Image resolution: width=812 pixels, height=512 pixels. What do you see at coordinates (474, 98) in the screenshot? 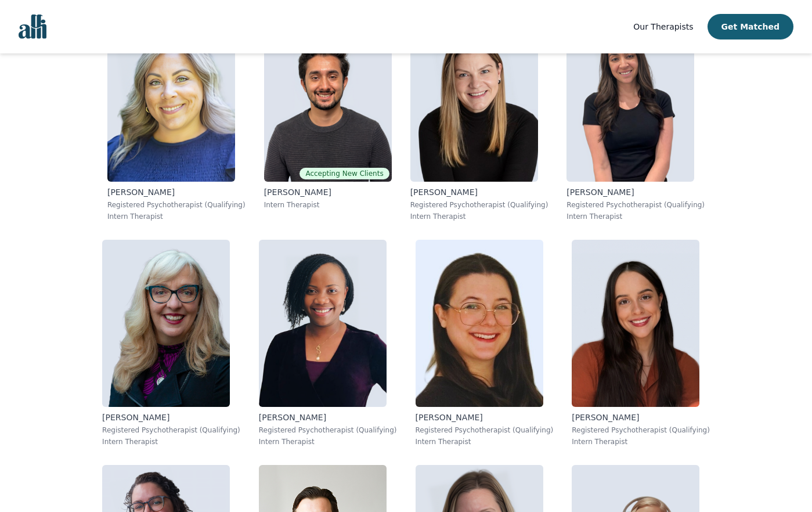
I see `img: Kate_Gibson` at bounding box center [474, 98].